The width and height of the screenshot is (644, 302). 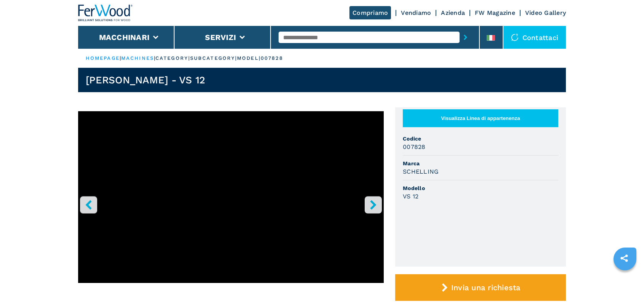 I want to click on button: submit-button, so click(x=465, y=37).